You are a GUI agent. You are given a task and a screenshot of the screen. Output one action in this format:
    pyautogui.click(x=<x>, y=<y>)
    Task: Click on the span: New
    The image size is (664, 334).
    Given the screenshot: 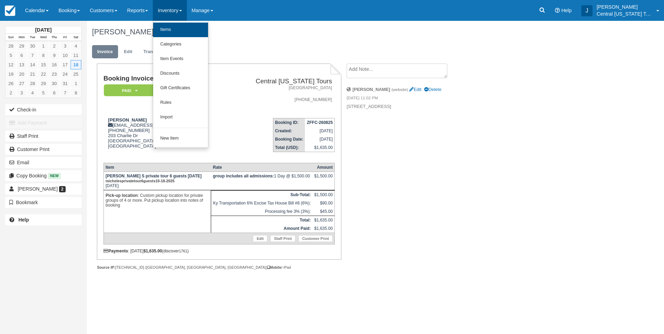 What is the action you would take?
    pyautogui.click(x=54, y=176)
    